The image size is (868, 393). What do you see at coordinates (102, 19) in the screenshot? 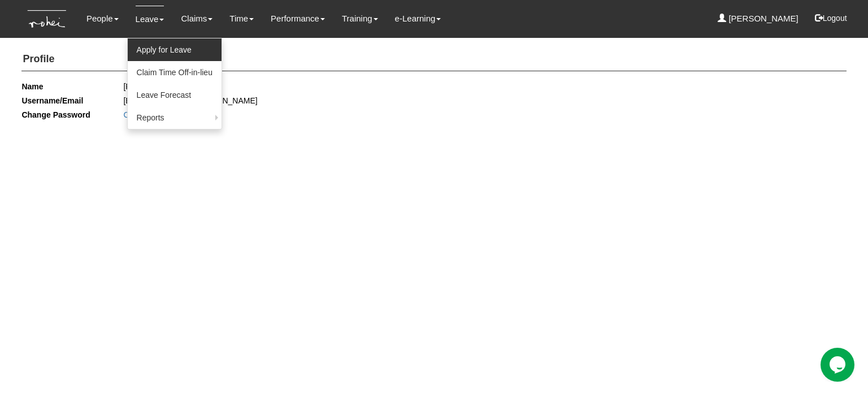
I see `a: People` at bounding box center [102, 19].